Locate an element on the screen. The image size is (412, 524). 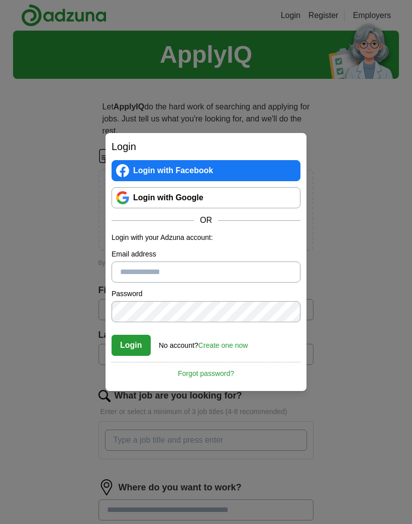
div: No account? is located at coordinates (203, 342).